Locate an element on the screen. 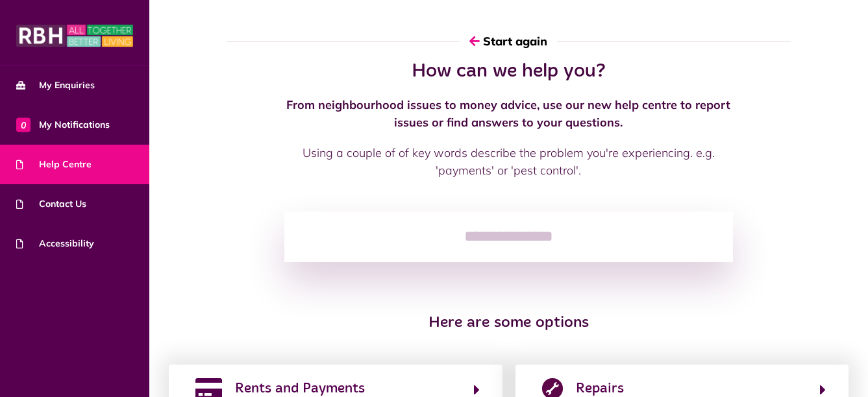 The height and width of the screenshot is (397, 868). strong: From neighbourhood issues to money advice, use our new help centre to report issues or find answe... is located at coordinates (509, 113).